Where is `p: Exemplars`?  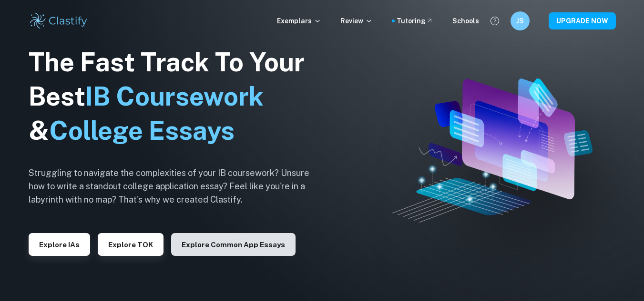
p: Exemplars is located at coordinates (299, 21).